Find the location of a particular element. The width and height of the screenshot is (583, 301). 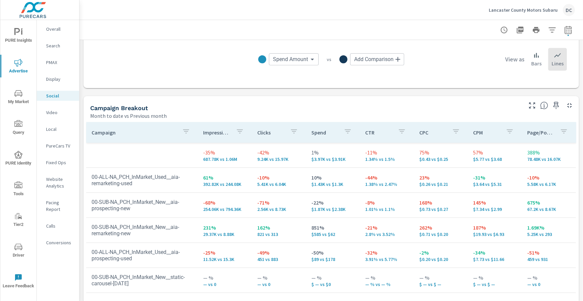

span: Add Comparison is located at coordinates (374, 59).